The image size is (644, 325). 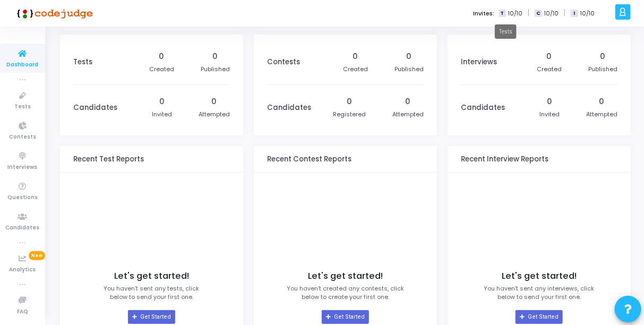 I want to click on p: You haven’t sent any interviews, click below to send your first one., so click(x=539, y=293).